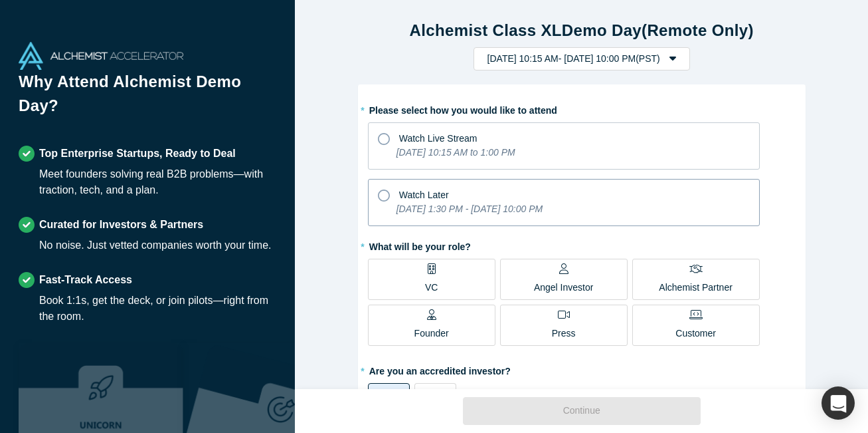 Image resolution: width=868 pixels, height=433 pixels. I want to click on span: Watch Later, so click(424, 194).